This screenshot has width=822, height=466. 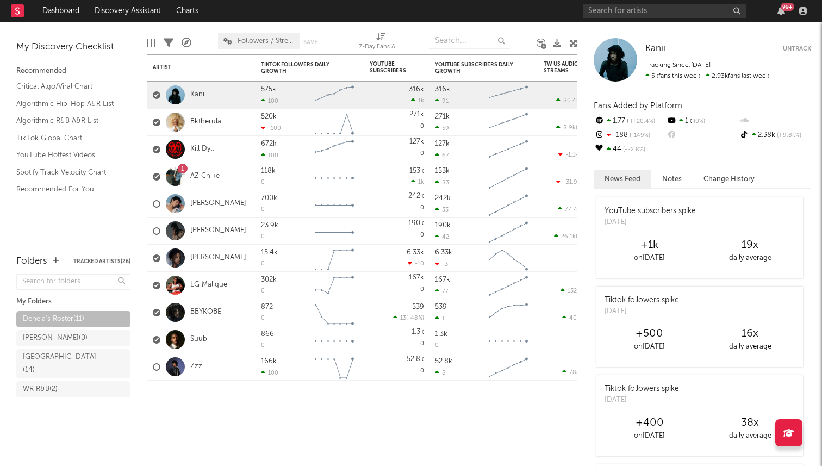 What do you see at coordinates (441, 101) in the screenshot?
I see `div: 91` at bounding box center [441, 101].